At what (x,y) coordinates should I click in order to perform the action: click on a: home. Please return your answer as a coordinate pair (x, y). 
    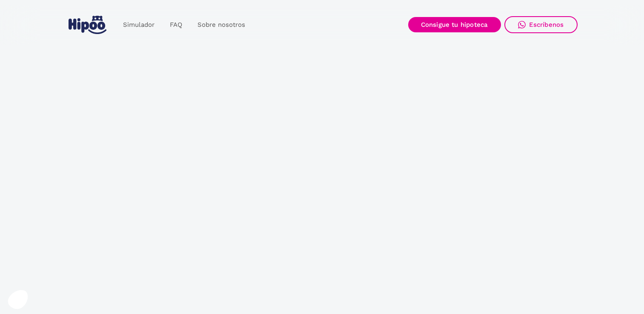
    Looking at the image, I should click on (88, 25).